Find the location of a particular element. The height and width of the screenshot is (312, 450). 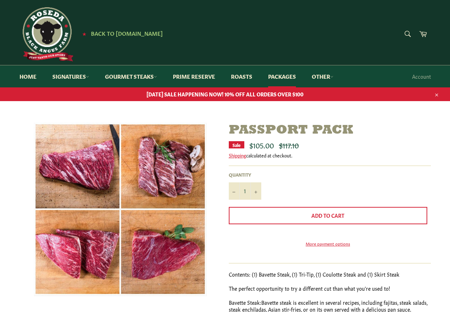

a: Roasts is located at coordinates (241, 76).